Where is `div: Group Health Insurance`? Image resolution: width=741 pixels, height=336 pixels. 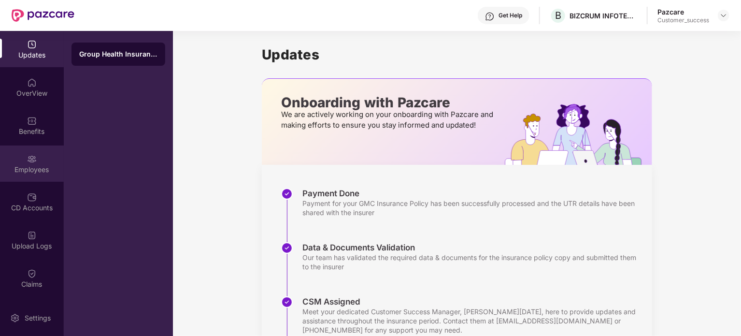
div: Group Health Insurance is located at coordinates (118, 54).